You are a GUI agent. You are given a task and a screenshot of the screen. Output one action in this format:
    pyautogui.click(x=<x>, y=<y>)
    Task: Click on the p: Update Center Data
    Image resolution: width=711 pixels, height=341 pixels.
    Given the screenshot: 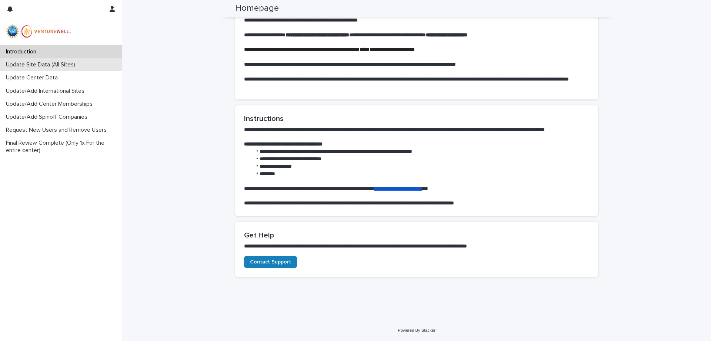 What is the action you would take?
    pyautogui.click(x=33, y=77)
    